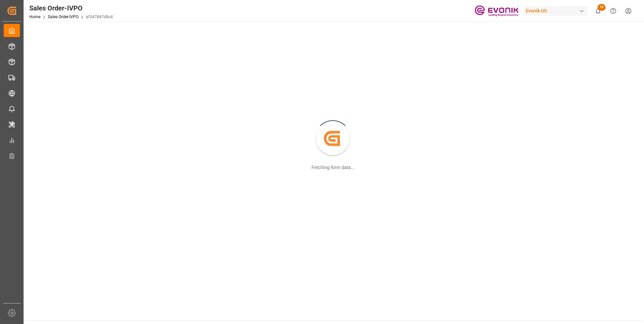  What do you see at coordinates (613, 11) in the screenshot?
I see `button: Help Center` at bounding box center [613, 11].